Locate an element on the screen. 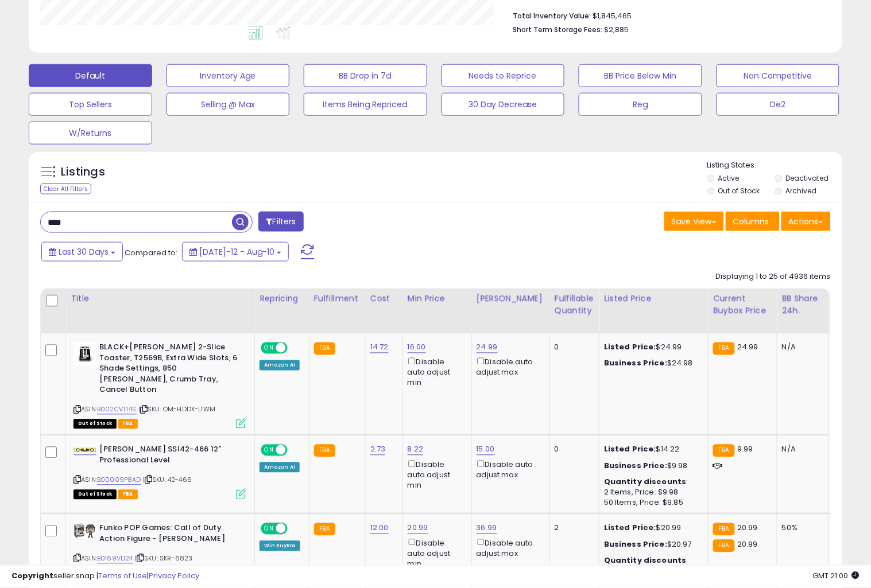 The height and width of the screenshot is (588, 871). div: Displaying 1 to 25 of 4936 items is located at coordinates (773, 277).